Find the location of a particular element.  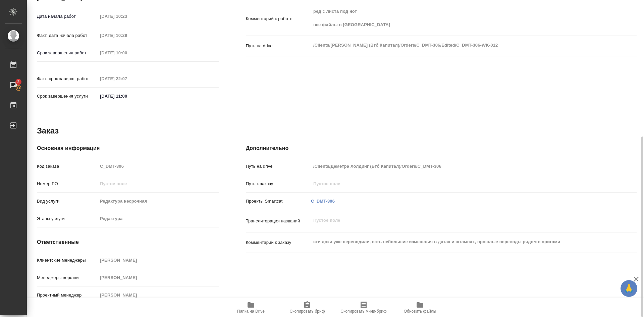

span: Папка на Drive is located at coordinates (251, 311).